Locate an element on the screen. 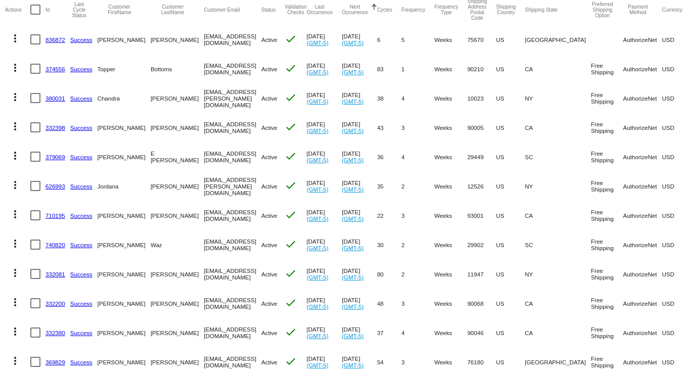 The image size is (687, 376). mat-cell: 29902 is located at coordinates (481, 244).